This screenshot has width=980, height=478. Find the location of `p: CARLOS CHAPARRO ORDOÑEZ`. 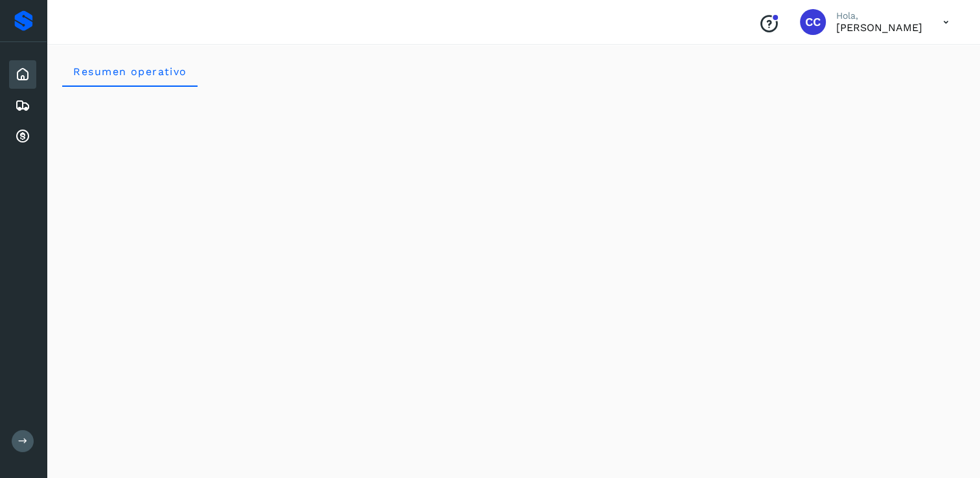

p: CARLOS CHAPARRO ORDOÑEZ is located at coordinates (878, 27).